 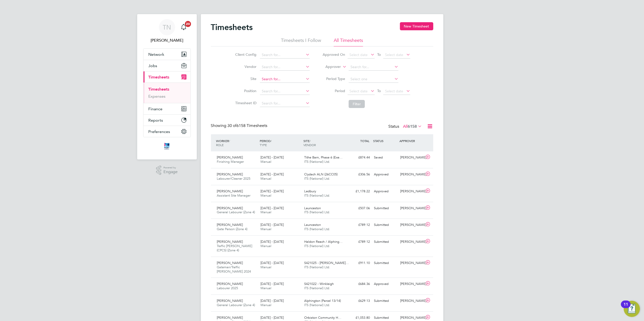 What do you see at coordinates (321, 174) in the screenshot?
I see `span: Clydach ALN (26CC05)` at bounding box center [321, 174].